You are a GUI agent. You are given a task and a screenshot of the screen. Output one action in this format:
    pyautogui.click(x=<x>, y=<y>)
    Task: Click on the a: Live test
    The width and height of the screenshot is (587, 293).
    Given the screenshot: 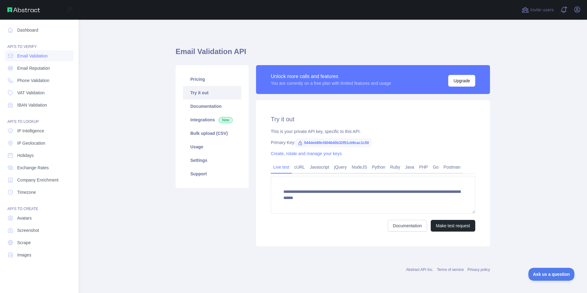 What is the action you would take?
    pyautogui.click(x=281, y=167)
    